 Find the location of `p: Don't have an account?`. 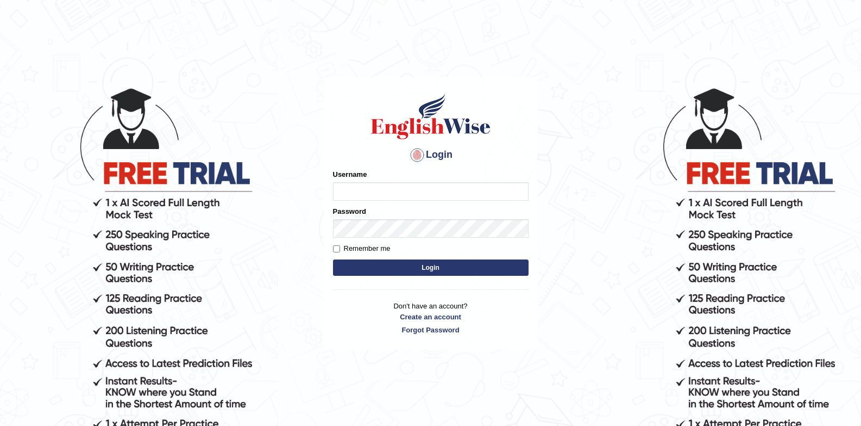

p: Don't have an account? is located at coordinates (431, 317).